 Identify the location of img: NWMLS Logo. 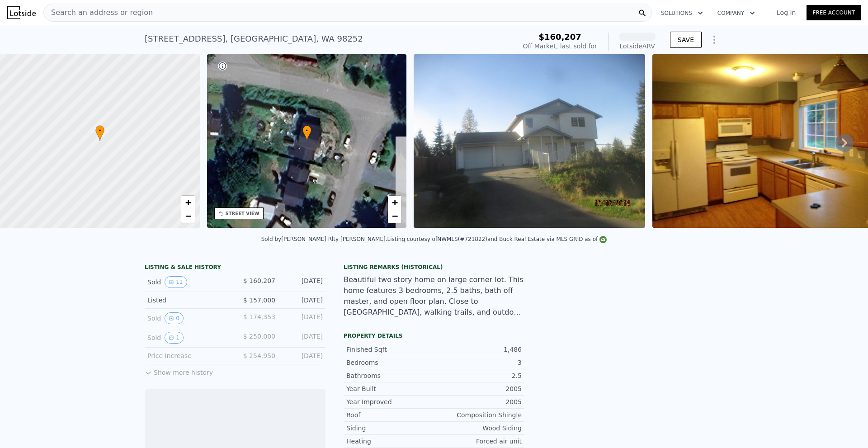
(603, 240).